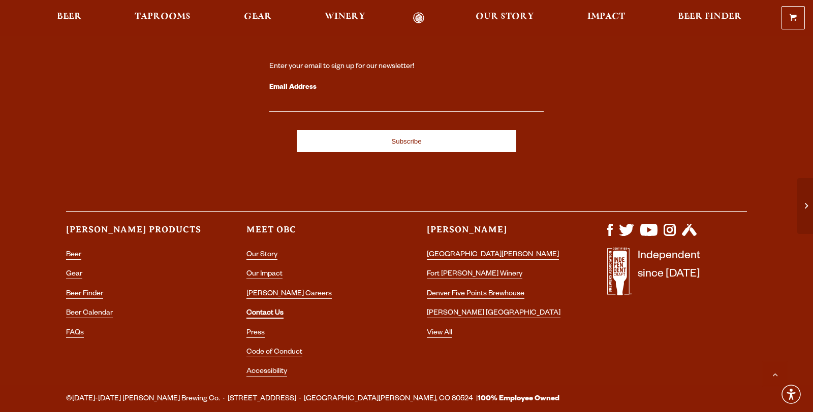 The height and width of the screenshot is (412, 813). Describe the element at coordinates (689, 235) in the screenshot. I see `a: Visit us on Untappd` at that location.